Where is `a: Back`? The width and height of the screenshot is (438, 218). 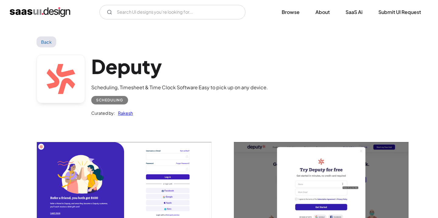 a: Back is located at coordinates (46, 42).